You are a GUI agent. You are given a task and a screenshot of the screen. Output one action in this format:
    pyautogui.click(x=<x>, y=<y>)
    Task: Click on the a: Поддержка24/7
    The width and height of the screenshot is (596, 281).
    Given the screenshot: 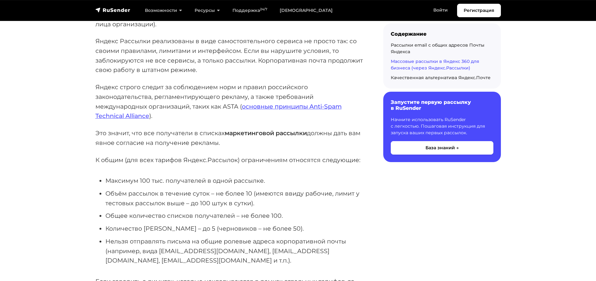 What is the action you would take?
    pyautogui.click(x=250, y=10)
    